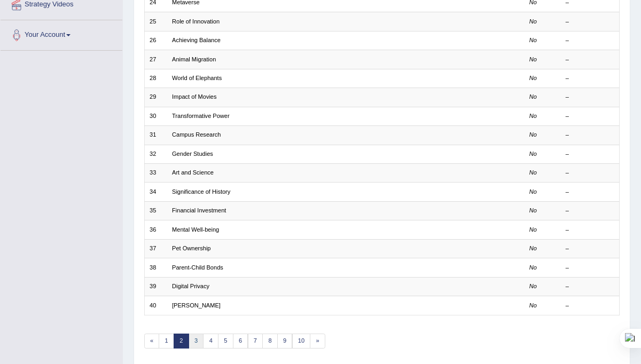  What do you see at coordinates (270, 341) in the screenshot?
I see `a: 8` at bounding box center [270, 341].